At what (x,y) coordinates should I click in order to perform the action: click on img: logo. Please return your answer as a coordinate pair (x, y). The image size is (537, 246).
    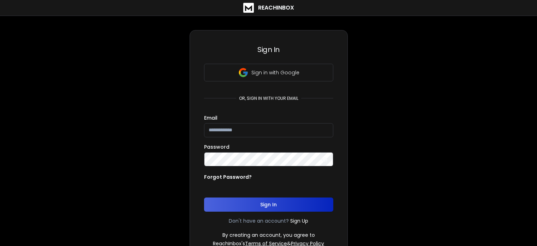
    Looking at the image, I should click on (249, 8).